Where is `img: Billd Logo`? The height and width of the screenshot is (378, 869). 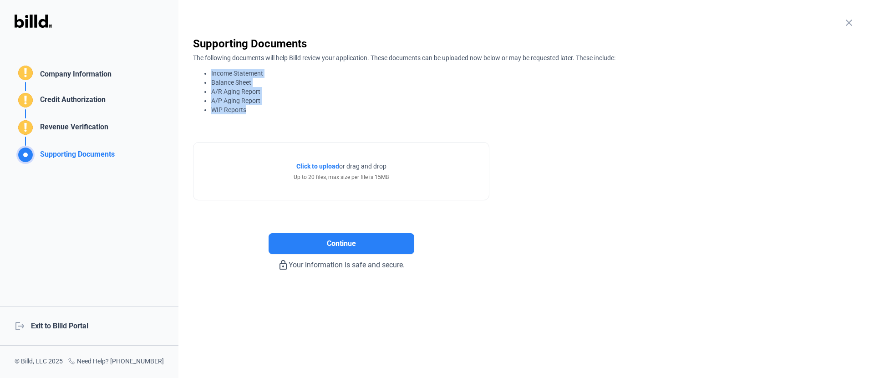
img: Billd Logo is located at coordinates (33, 21).